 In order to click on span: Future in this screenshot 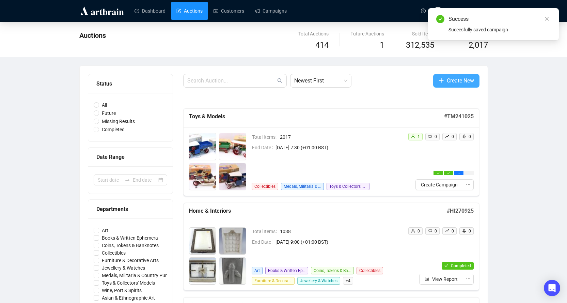, I will do `click(109, 113)`.